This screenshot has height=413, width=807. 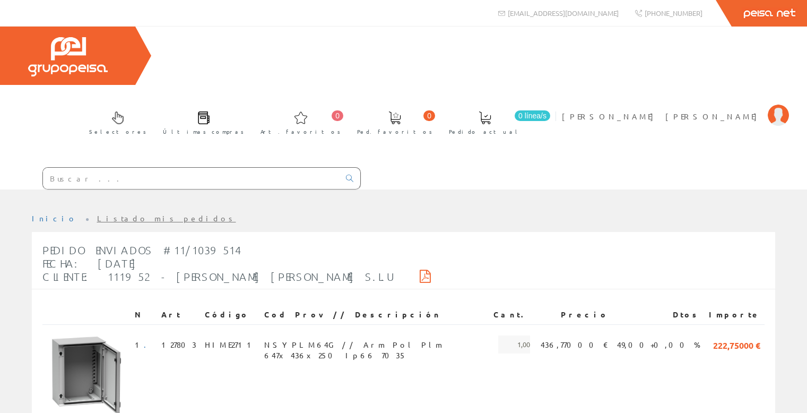 I want to click on span: Últimas compras, so click(x=203, y=132).